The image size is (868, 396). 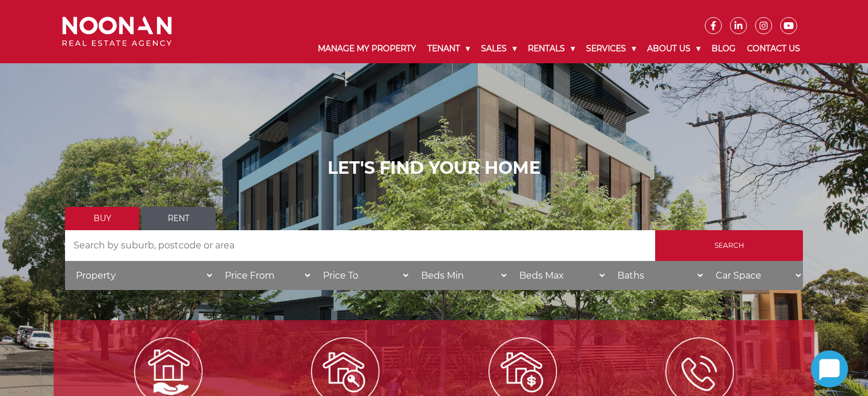 What do you see at coordinates (728, 246) in the screenshot?
I see `input: Search` at bounding box center [728, 246].